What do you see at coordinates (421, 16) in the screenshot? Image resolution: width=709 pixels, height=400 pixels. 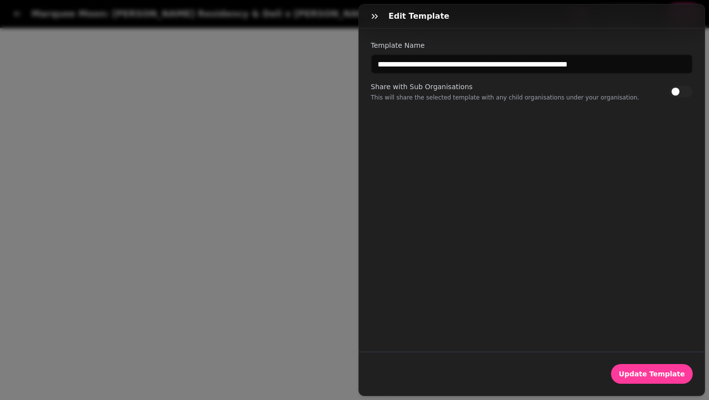 I see `h3: Edit Template` at bounding box center [421, 16].